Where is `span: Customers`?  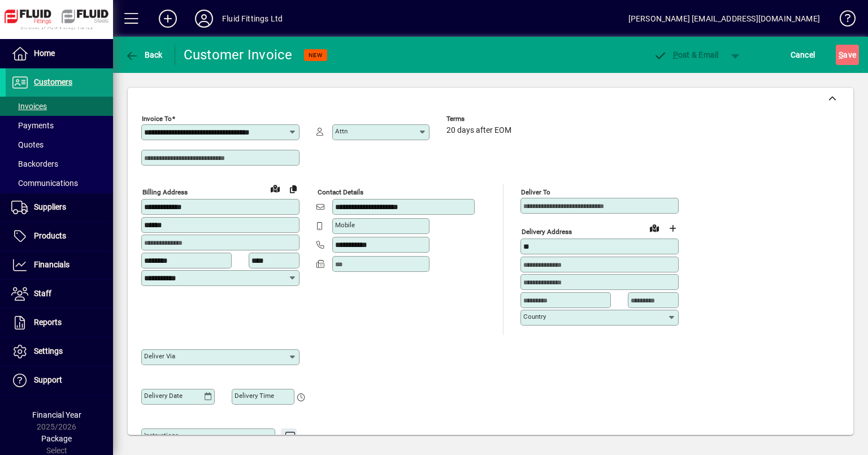
span: Customers is located at coordinates (53, 82).